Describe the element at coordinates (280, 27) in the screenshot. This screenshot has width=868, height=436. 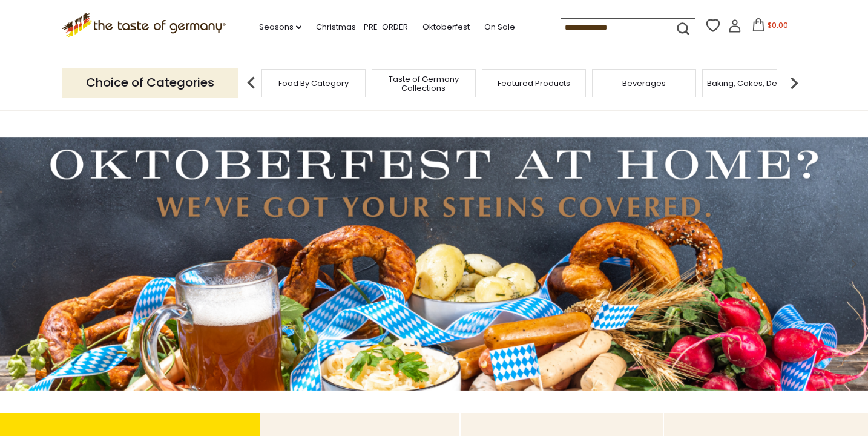
I see `a: Seasons` at that location.